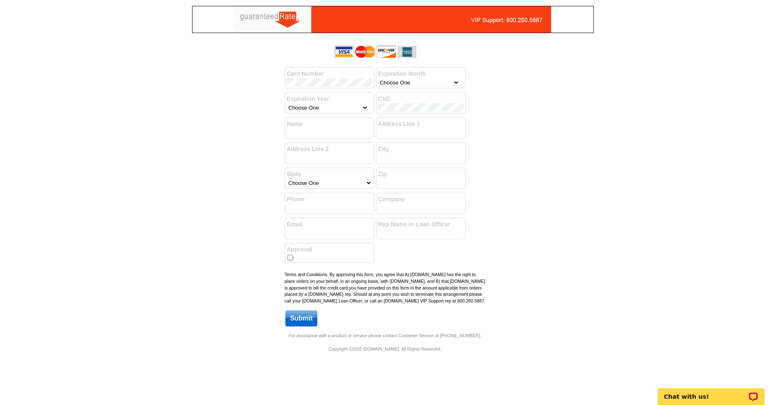 Image resolution: width=770 pixels, height=405 pixels. I want to click on label: Name, so click(330, 124).